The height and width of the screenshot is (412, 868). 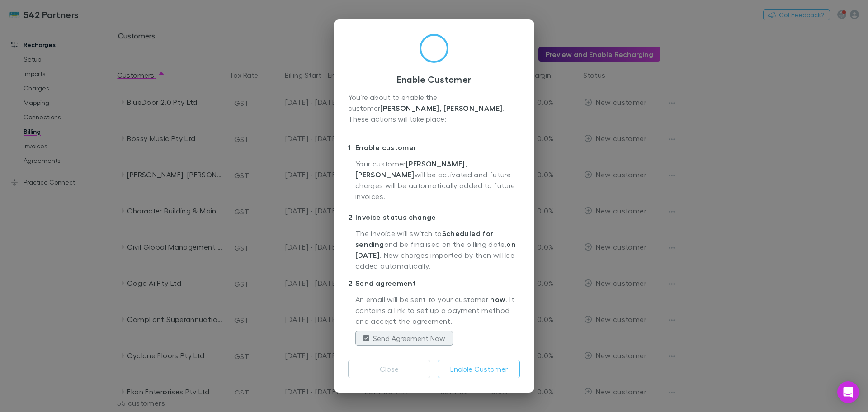 What do you see at coordinates (437, 182) in the screenshot?
I see `p: Your customer will be activated and future charges will be automatically added to future invoices.` at bounding box center [437, 182].